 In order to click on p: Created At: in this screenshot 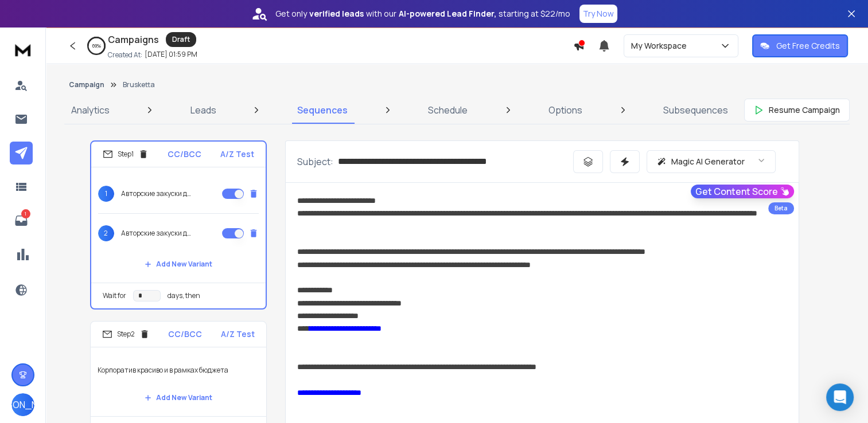, I will do `click(125, 55)`.